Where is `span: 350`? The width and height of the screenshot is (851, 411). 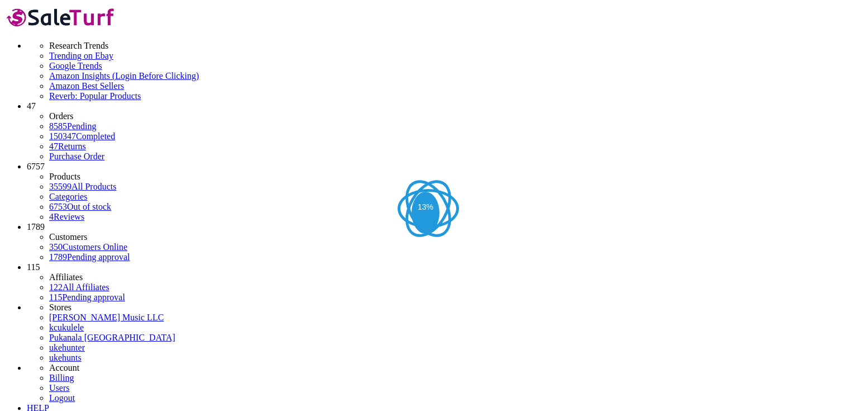 span: 350 is located at coordinates (56, 246).